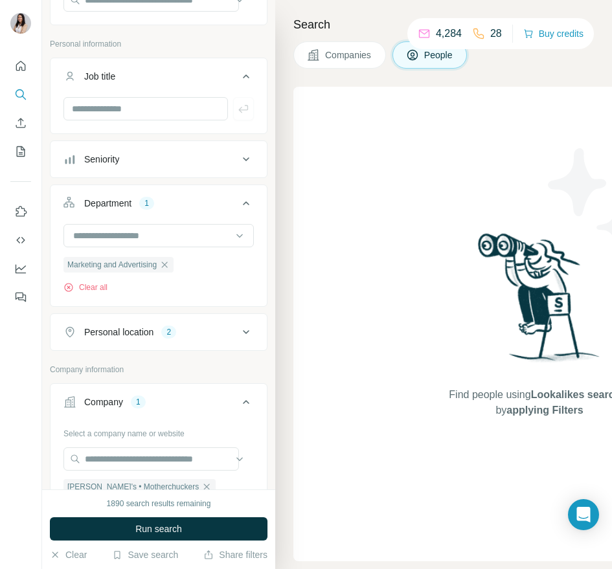 The image size is (612, 569). Describe the element at coordinates (159, 206) in the screenshot. I see `button: Department1` at that location.